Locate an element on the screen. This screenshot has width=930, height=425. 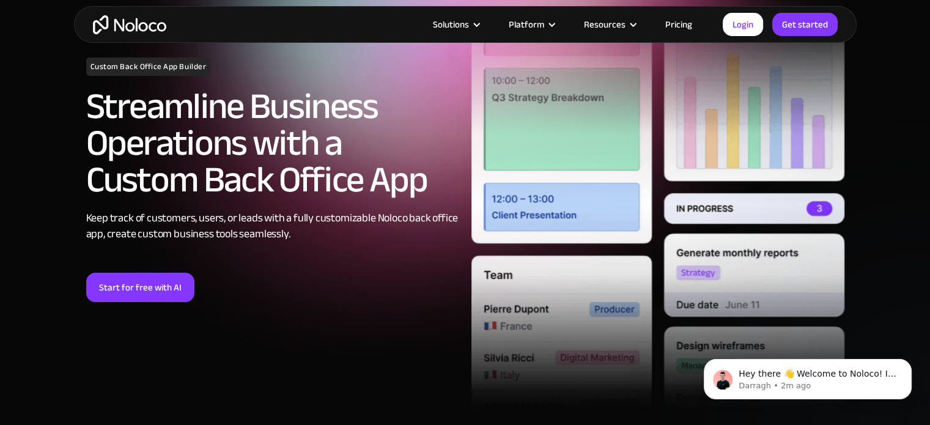
div: Keep track of customers, users, or leads with a fully customizable Noloco back office app, create... is located at coordinates (273, 226).